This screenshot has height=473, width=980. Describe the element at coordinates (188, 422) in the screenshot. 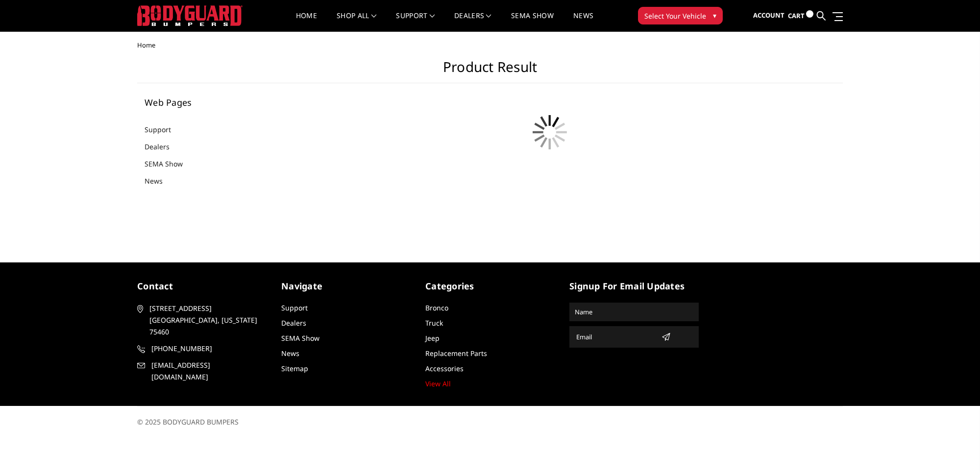

I see `span: © 2025 BODYGUARD BUMPERS` at that location.